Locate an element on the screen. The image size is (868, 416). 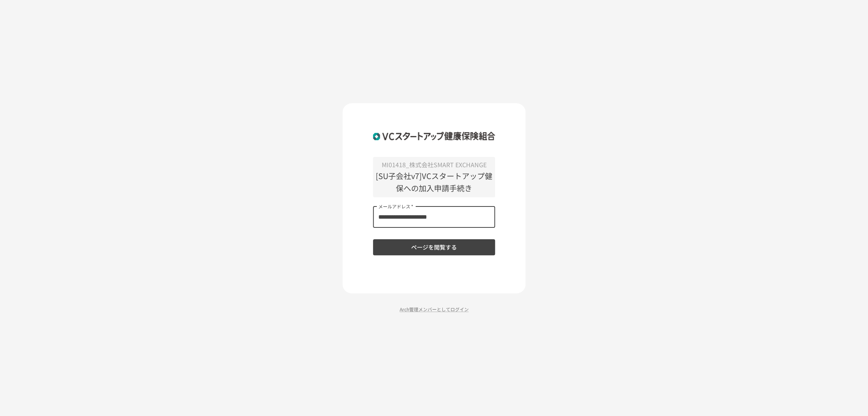
label: メールアドレス is located at coordinates (396, 206).